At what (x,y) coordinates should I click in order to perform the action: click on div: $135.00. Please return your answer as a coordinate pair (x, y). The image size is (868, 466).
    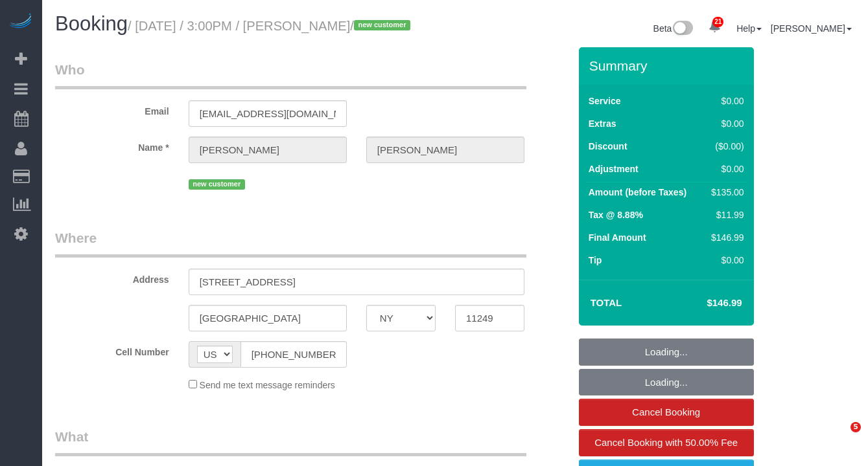
    Looking at the image, I should click on (724, 192).